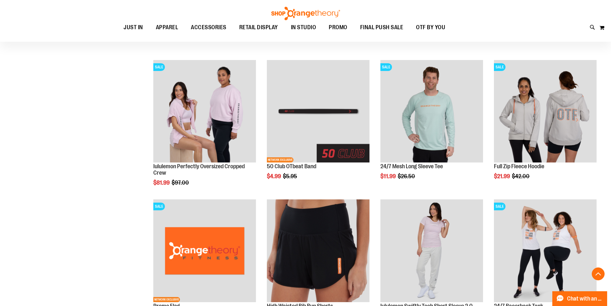  Describe the element at coordinates (274, 176) in the screenshot. I see `span: $4.99` at that location.